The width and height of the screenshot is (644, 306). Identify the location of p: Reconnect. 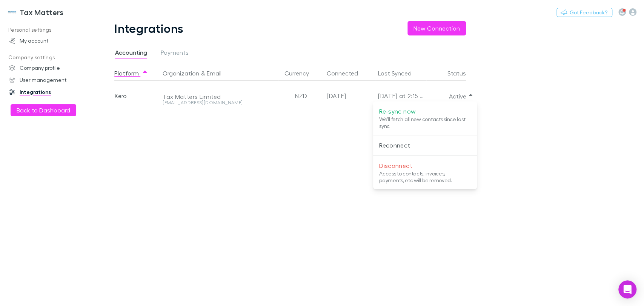
(424, 145).